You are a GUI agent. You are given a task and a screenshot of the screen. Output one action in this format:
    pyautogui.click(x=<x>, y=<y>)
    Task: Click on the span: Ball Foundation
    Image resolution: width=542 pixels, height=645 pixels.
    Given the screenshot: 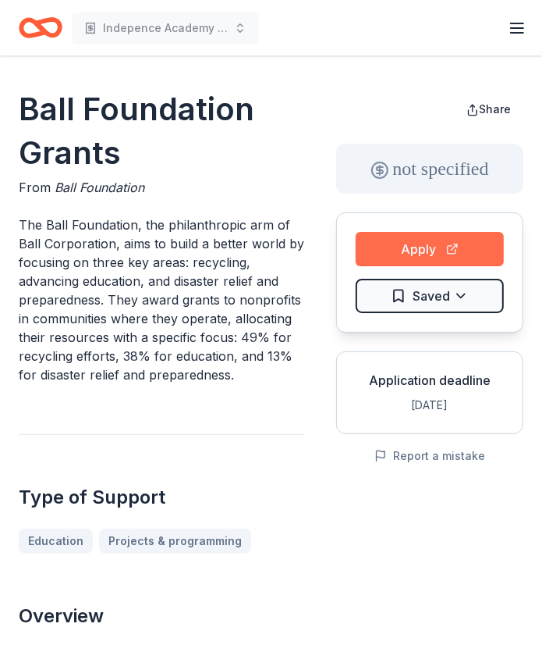 What is the action you would take?
    pyautogui.click(x=99, y=187)
    